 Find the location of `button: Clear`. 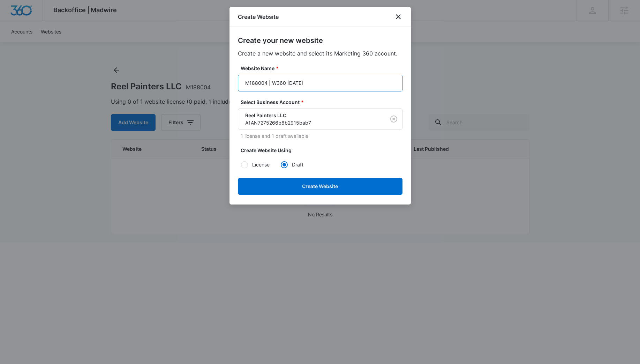

button: Clear is located at coordinates (394, 119).